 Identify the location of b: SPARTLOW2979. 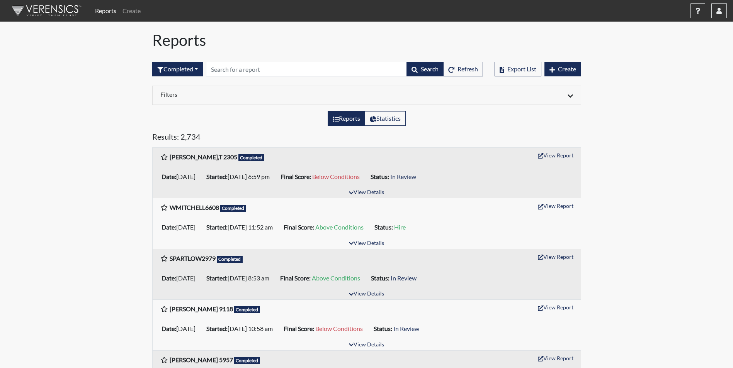
(192, 258).